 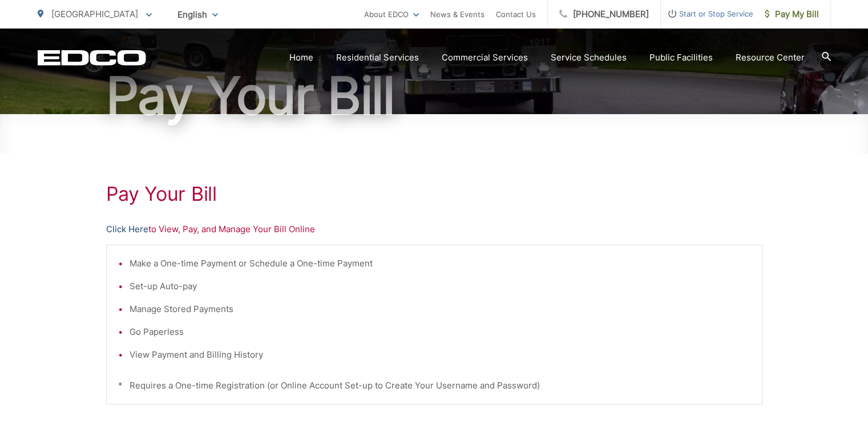 I want to click on a: Contact Us, so click(x=516, y=14).